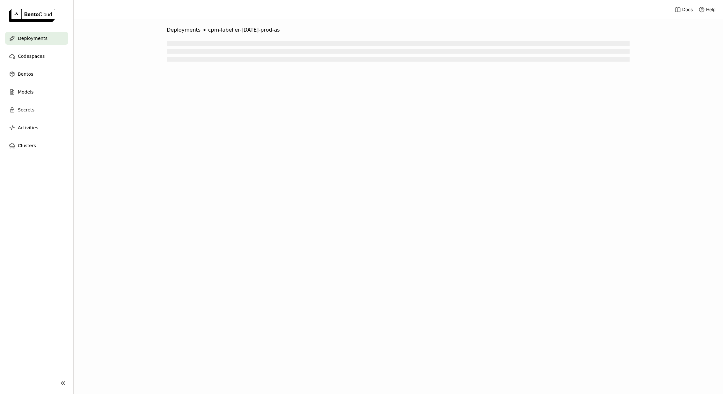 This screenshot has height=394, width=723. I want to click on span: Help, so click(711, 10).